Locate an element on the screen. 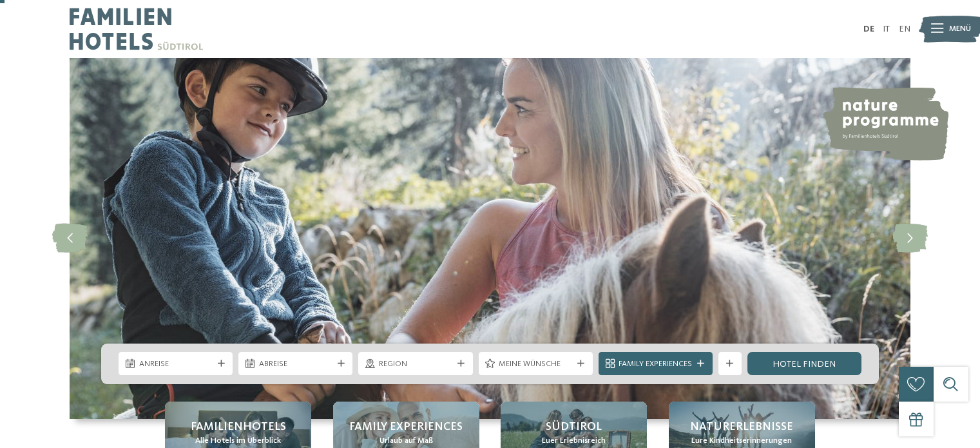 The image size is (980, 448). a: EN is located at coordinates (905, 29).